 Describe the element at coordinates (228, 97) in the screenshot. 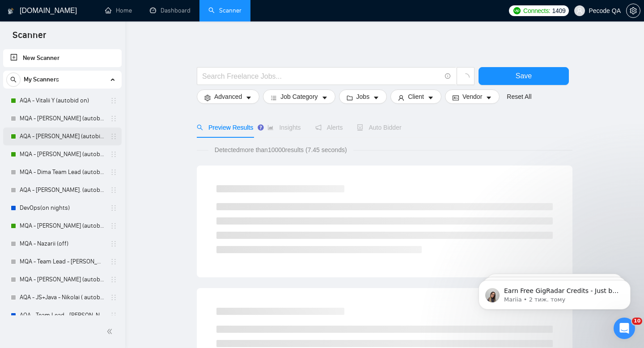

I see `button: settingAdvancedcaret-down` at that location.